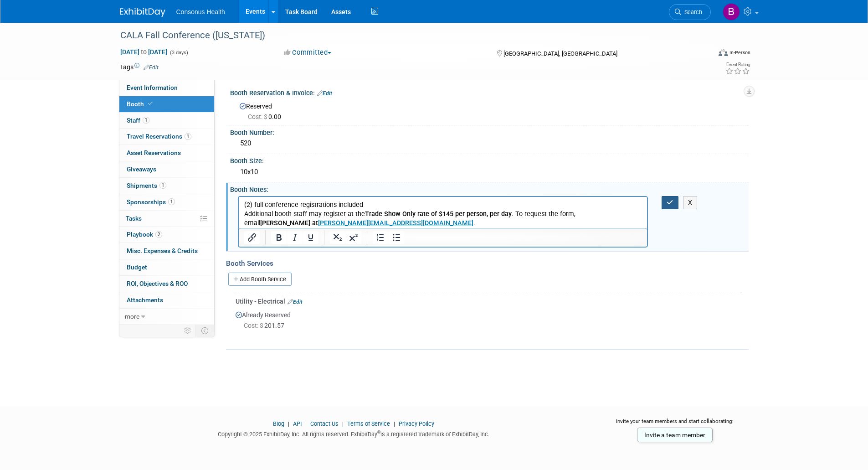 The height and width of the screenshot is (470, 868). I want to click on div: 520, so click(489, 143).